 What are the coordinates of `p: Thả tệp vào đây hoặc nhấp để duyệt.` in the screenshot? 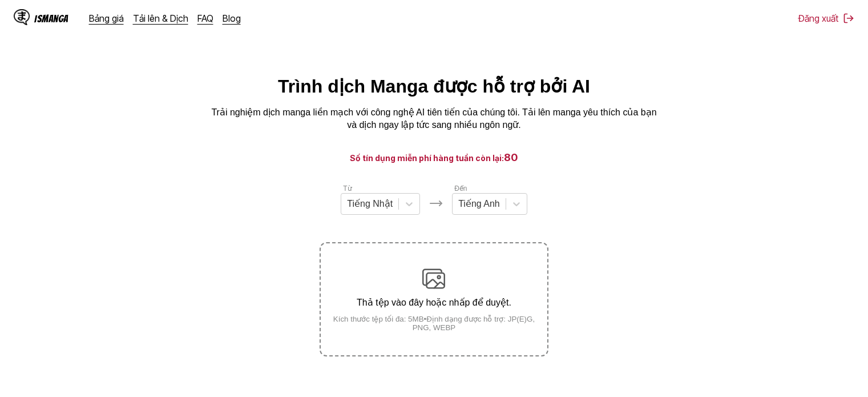 It's located at (434, 302).